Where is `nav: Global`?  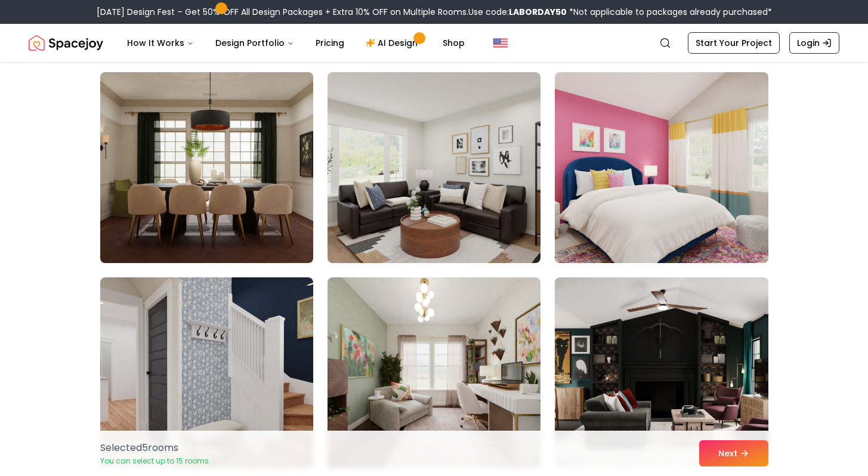
nav: Global is located at coordinates (434, 43).